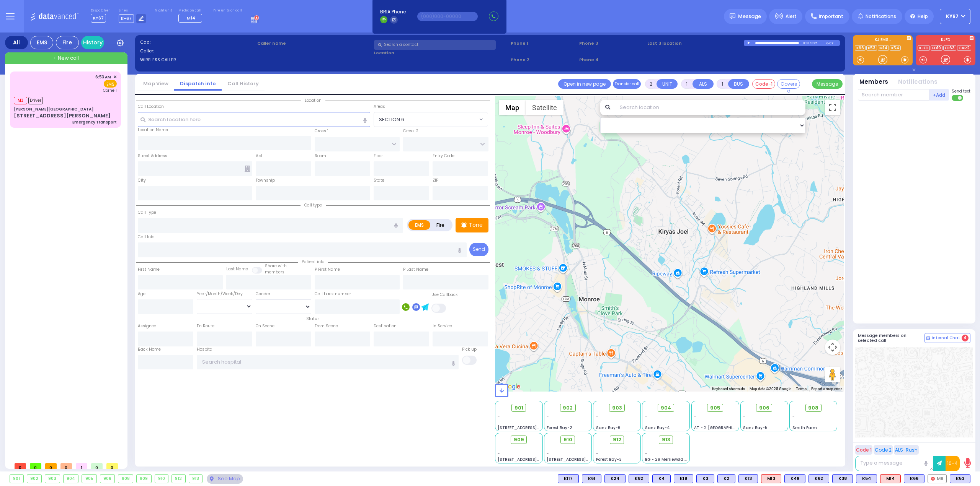 The height and width of the screenshot is (486, 980). What do you see at coordinates (126, 19) in the screenshot?
I see `span: K-67` at bounding box center [126, 19].